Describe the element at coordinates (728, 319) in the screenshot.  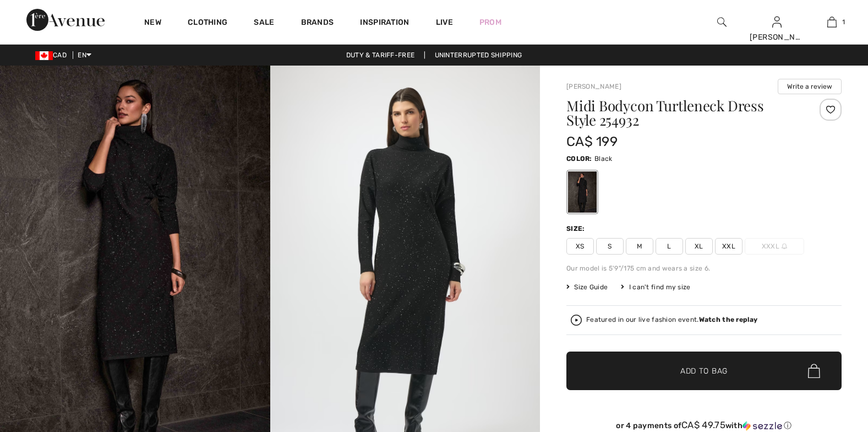
I see `strong: Watch the replay` at that location.